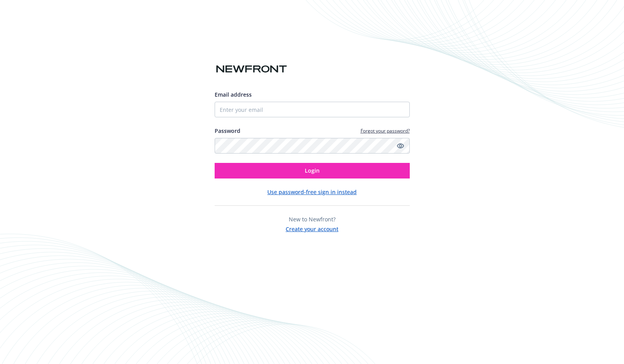 The image size is (624, 364). What do you see at coordinates (312, 109) in the screenshot?
I see `input: Enter your email` at bounding box center [312, 109].